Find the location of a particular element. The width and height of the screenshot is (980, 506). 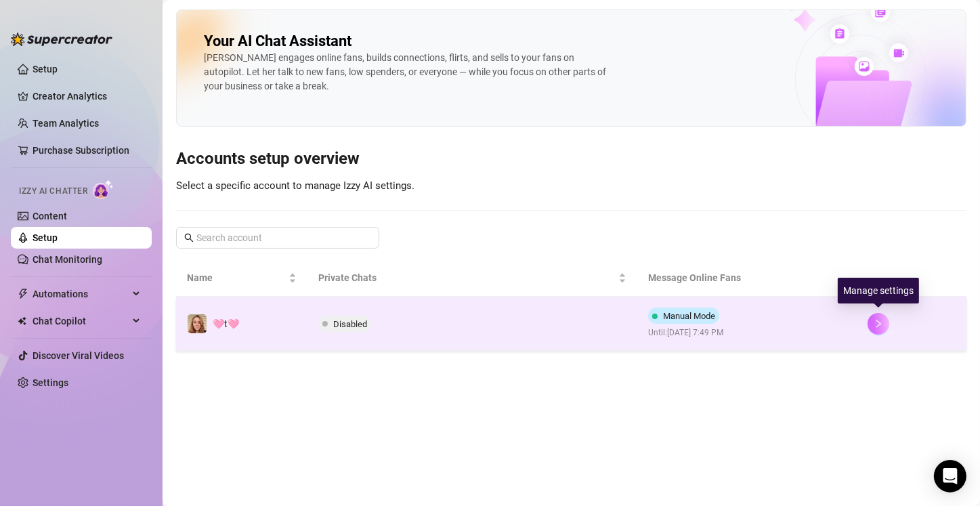

a: Discover Viral Videos is located at coordinates (78, 355).